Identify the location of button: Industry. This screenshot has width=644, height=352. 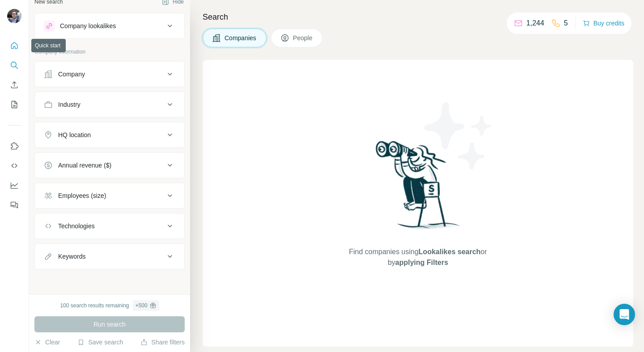
(110, 105).